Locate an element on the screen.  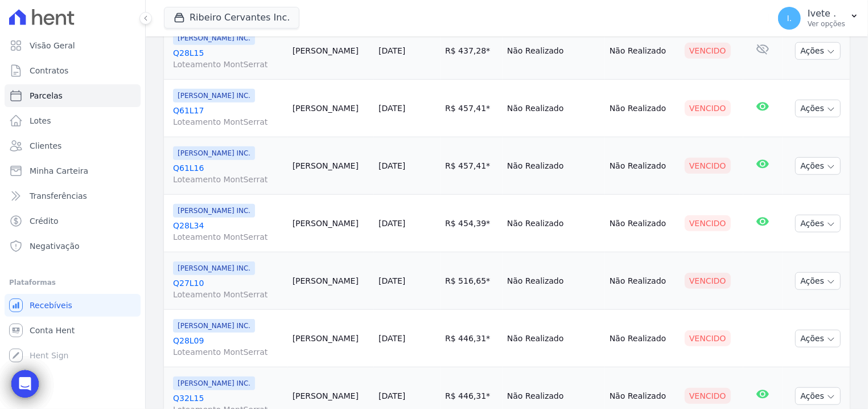
td: R$ 516,65 is located at coordinates (471, 281).